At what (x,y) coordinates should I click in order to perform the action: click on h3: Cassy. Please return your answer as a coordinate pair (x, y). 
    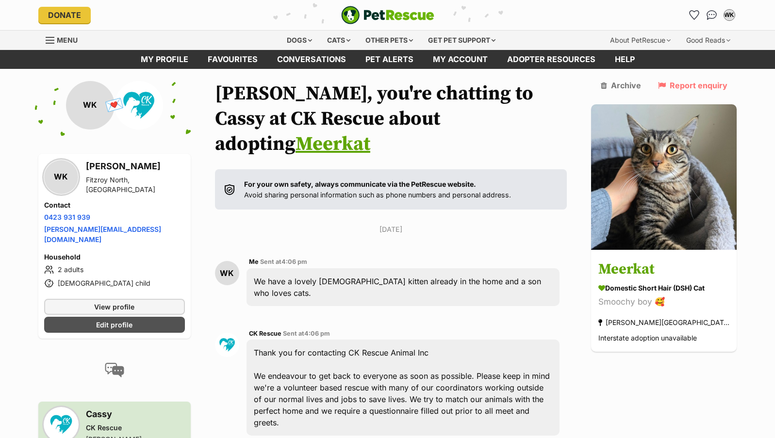
    Looking at the image, I should click on (135, 415).